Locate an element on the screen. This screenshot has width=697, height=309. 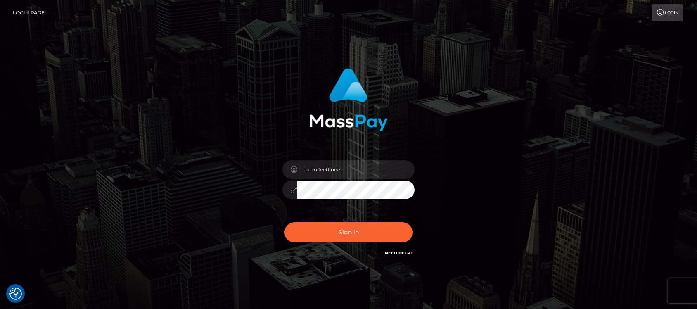
img: Revisit consent button is located at coordinates (16, 293).